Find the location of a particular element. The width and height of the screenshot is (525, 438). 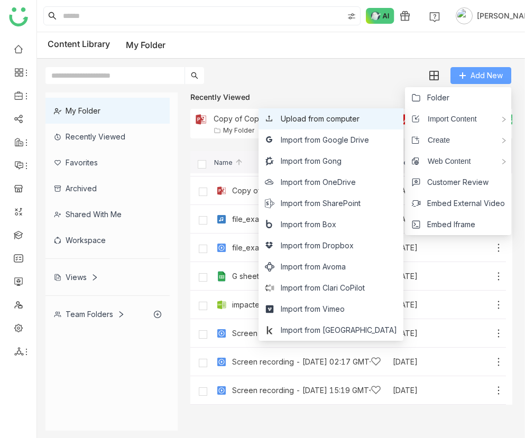

div: impacted-rooms-tenants is located at coordinates (276, 305).